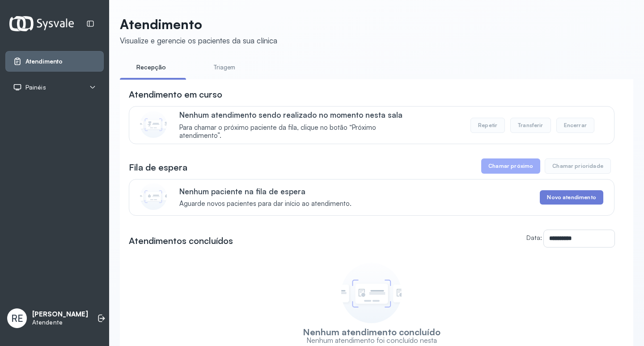  What do you see at coordinates (158, 167) in the screenshot?
I see `h3: Fila de espera` at bounding box center [158, 167].